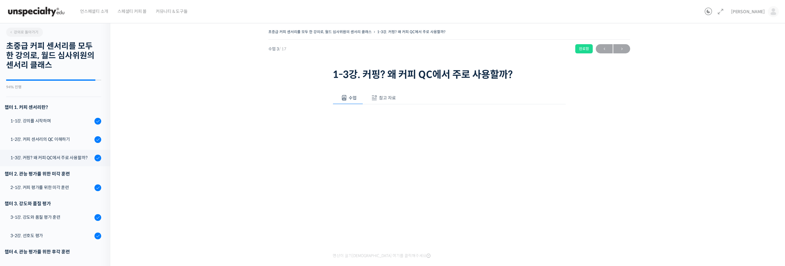 The height and width of the screenshot is (266, 785). Describe the element at coordinates (53, 203) in the screenshot. I see `div: 챕터 3. 강도와 품질 평가` at that location.